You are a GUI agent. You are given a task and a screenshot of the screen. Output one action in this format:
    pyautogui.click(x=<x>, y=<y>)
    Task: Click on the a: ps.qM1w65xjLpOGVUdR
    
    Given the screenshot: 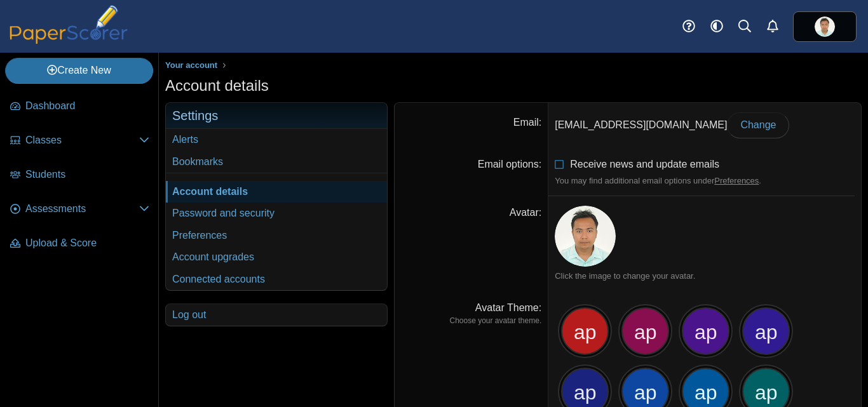 What is the action you would take?
    pyautogui.click(x=825, y=26)
    